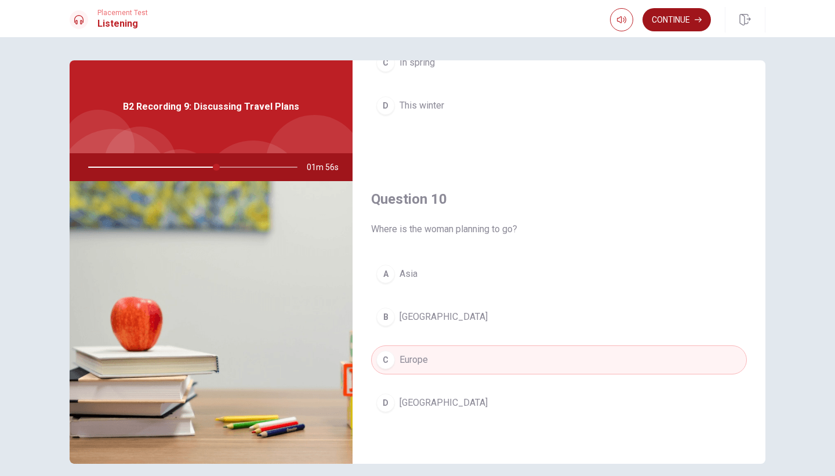  Describe the element at coordinates (559, 199) in the screenshot. I see `h4: Question 10` at that location.